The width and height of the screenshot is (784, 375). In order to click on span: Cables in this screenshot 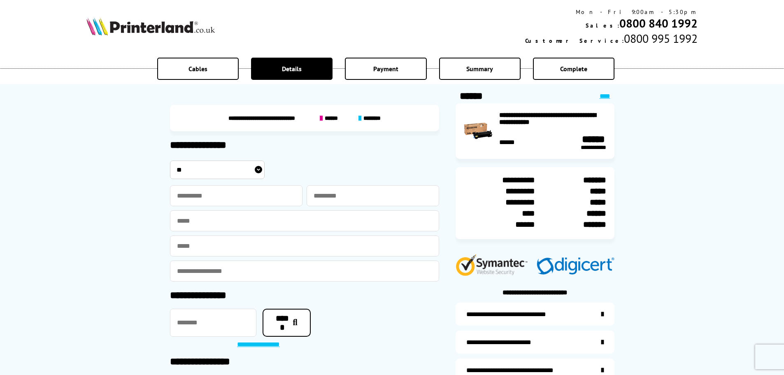, I will do `click(198, 69)`.